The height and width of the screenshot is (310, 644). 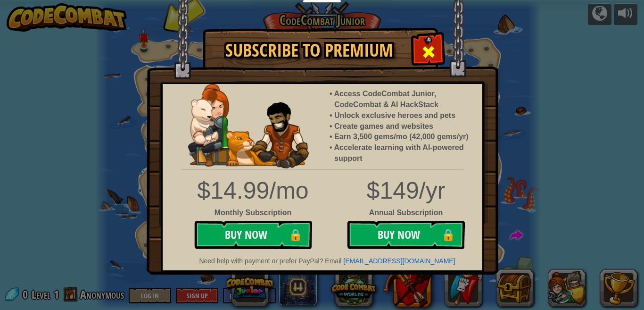 I want to click on div: $149/yr, so click(x=322, y=190).